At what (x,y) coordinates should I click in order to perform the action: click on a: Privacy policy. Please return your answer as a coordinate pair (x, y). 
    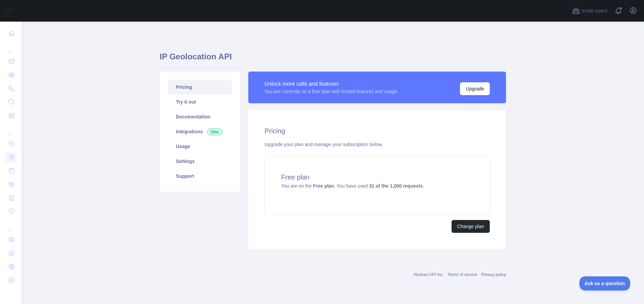
    Looking at the image, I should click on (493, 275).